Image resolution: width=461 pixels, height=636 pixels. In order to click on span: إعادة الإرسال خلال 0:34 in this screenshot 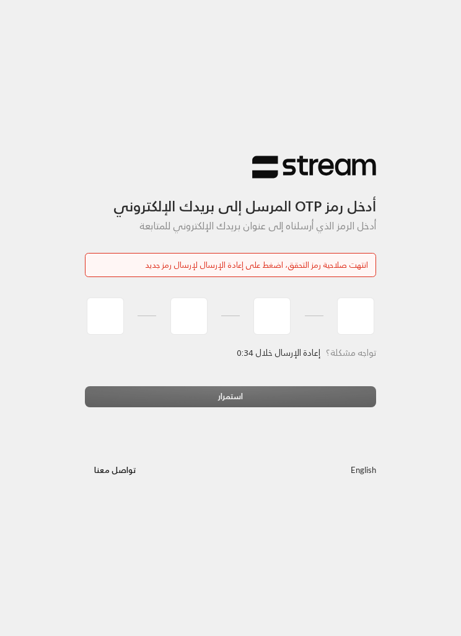, I will do `click(279, 352)`.